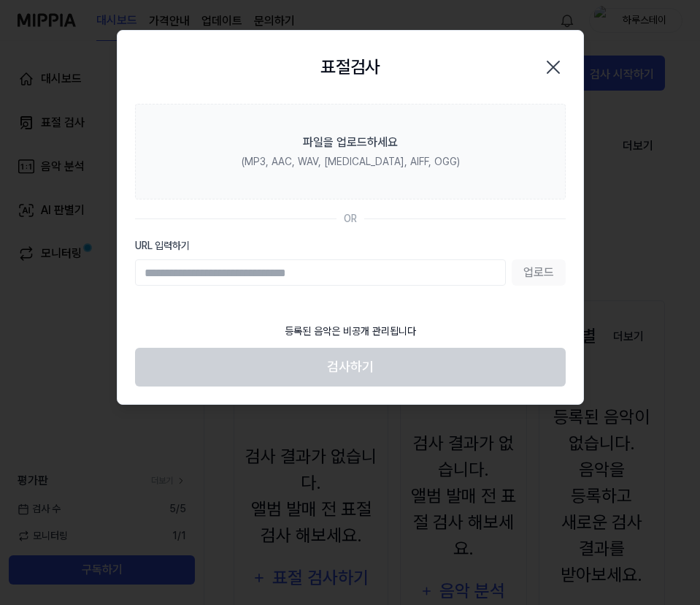  Describe the element at coordinates (350, 331) in the screenshot. I see `div: 등록된 음악은 비공개 관리됩니다` at that location.